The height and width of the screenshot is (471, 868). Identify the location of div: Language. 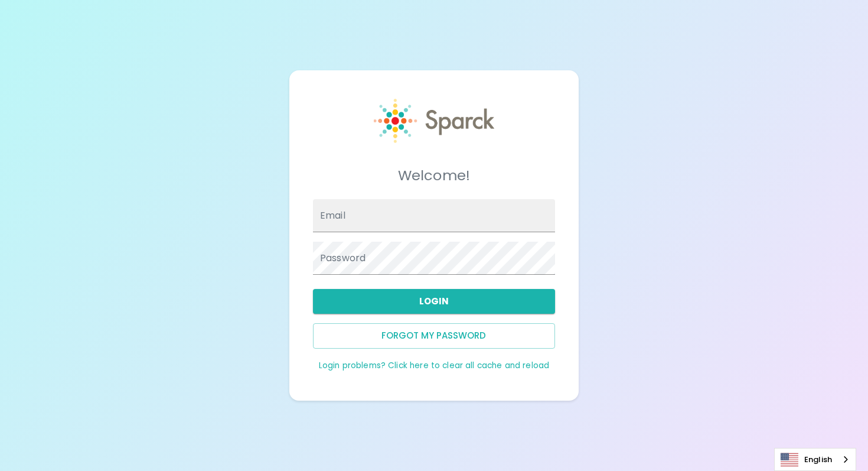
(815, 459).